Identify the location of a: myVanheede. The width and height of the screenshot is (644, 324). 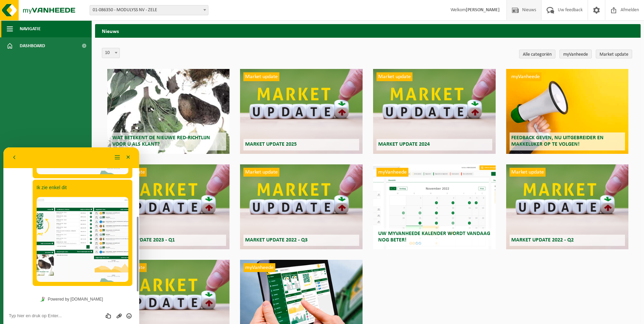
(576, 54).